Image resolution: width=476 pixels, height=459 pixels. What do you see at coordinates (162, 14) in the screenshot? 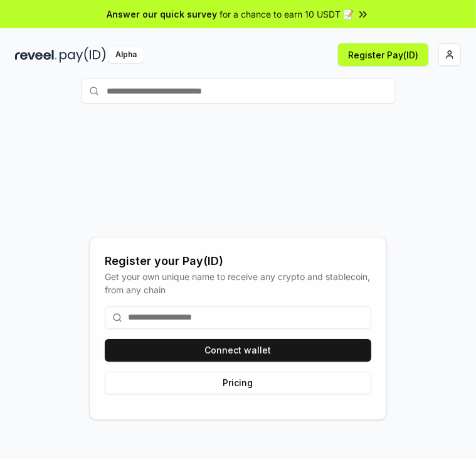
I see `span: Answer our quick survey` at bounding box center [162, 14].